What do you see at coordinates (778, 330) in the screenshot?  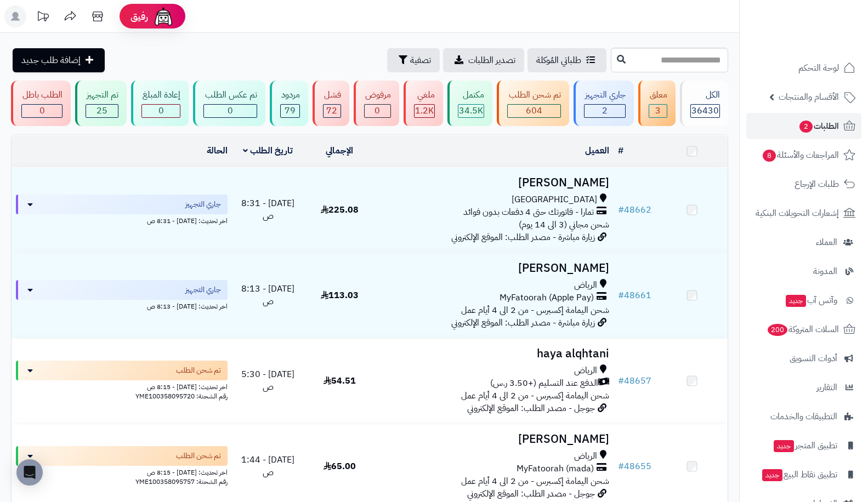 I see `span: 200` at bounding box center [778, 330].